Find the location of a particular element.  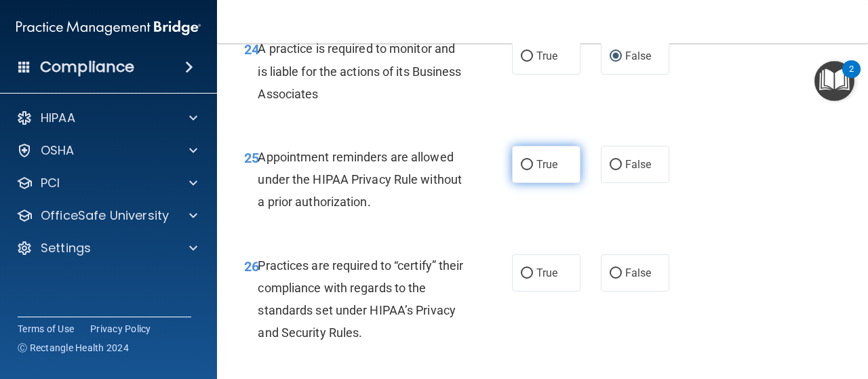

span: 24 is located at coordinates (252, 50).